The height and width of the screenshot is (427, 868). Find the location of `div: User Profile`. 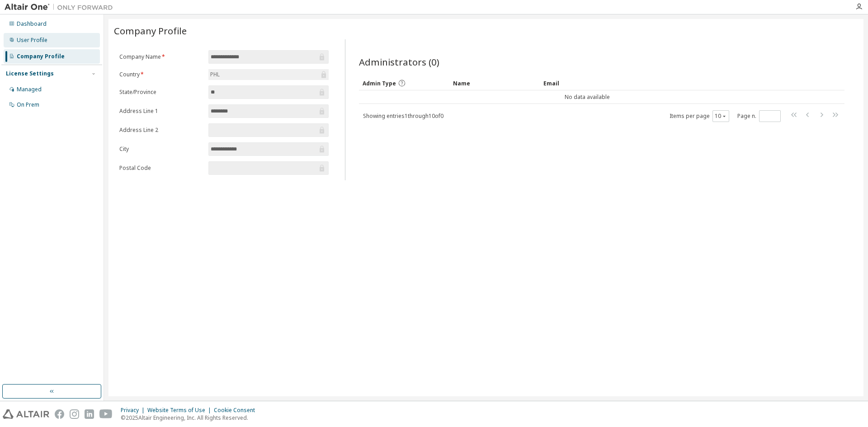

div: User Profile is located at coordinates (32, 40).